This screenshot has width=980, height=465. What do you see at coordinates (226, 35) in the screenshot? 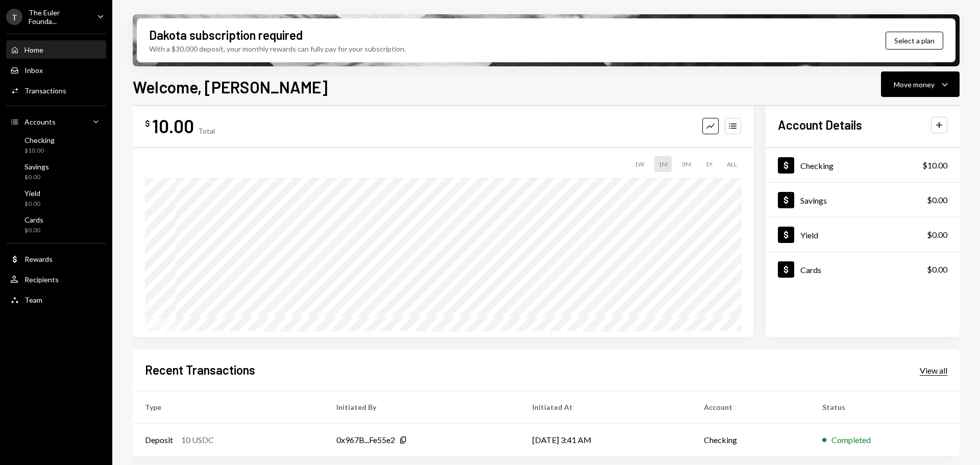
I see `div: Dakota subscription required` at bounding box center [226, 35].